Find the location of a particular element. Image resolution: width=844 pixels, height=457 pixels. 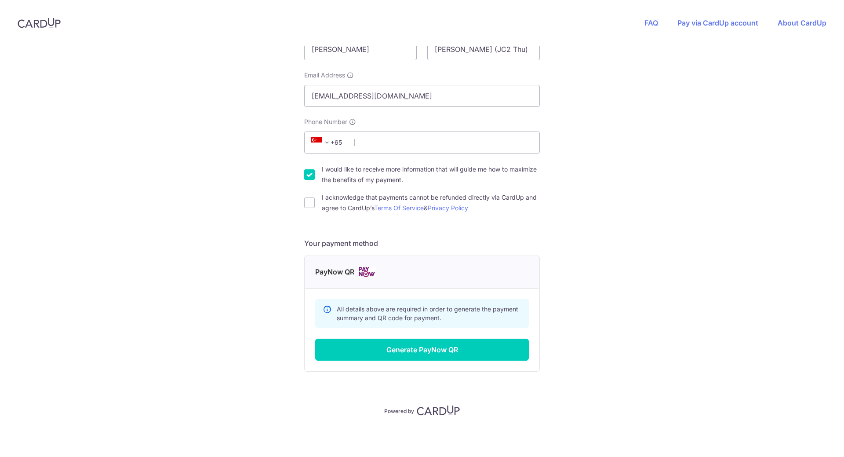

label: I acknowledge that payments cannot be refunded directly via CardUp and agree to CardUp’s & is located at coordinates (431, 203).